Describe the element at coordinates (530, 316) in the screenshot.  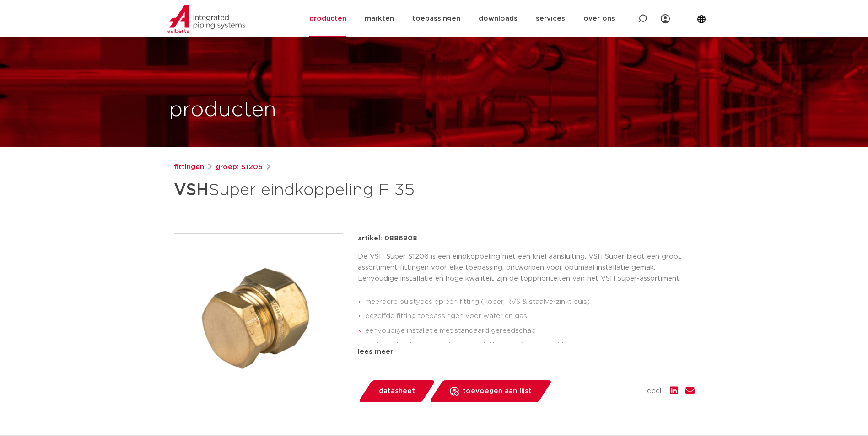
I see `li: dezelfde fitting toepassingen voor water en gas` at that location.